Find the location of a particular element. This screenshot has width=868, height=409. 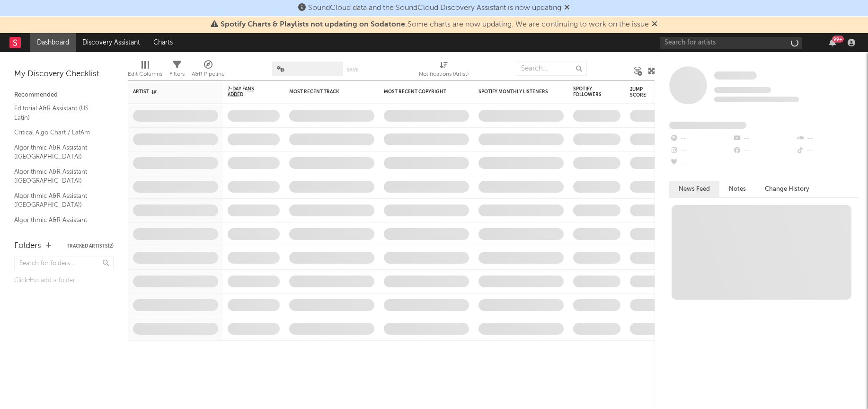

div: Spotify Monthly Listeners is located at coordinates (514, 92).